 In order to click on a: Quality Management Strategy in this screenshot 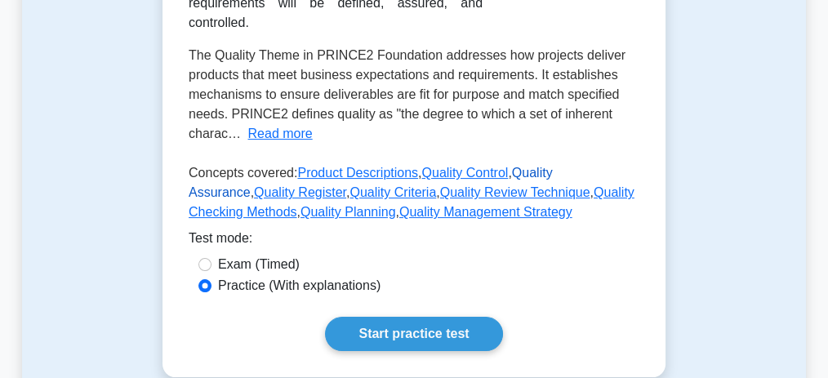, I will do `click(486, 211)`.